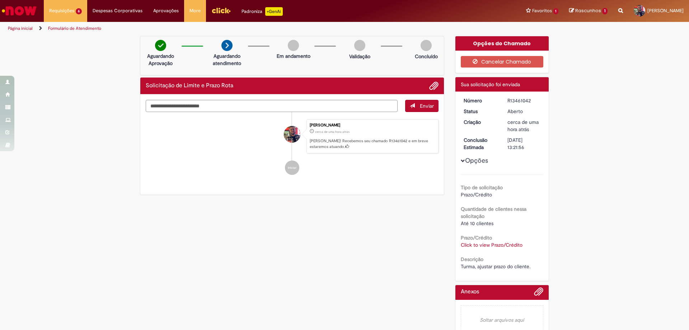  Describe the element at coordinates (493, 212) in the screenshot. I see `b: Quantidade de clientes nessa solicitação` at that location.